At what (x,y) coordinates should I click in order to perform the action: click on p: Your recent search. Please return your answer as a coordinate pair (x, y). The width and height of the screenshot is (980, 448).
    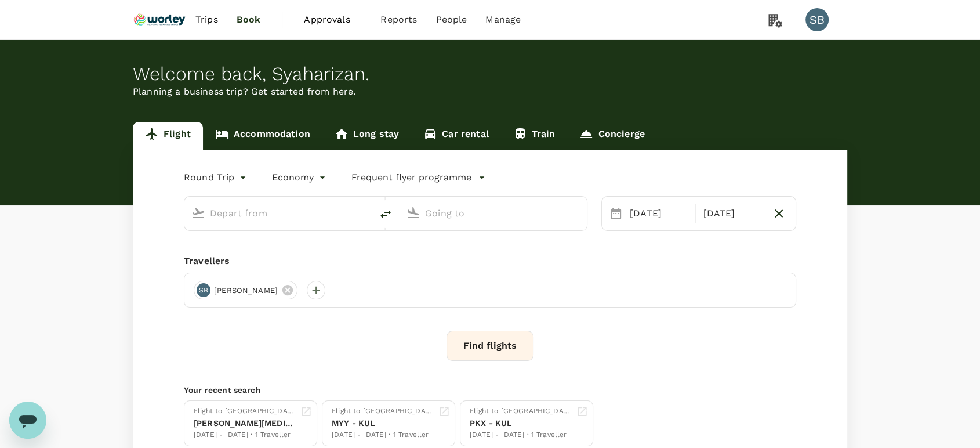
    Looking at the image, I should click on (490, 390).